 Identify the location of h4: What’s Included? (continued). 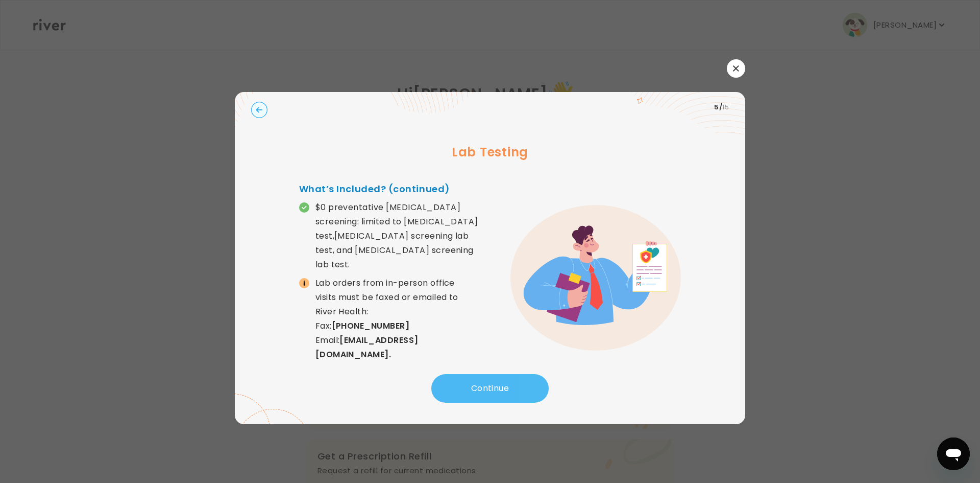
(395, 189).